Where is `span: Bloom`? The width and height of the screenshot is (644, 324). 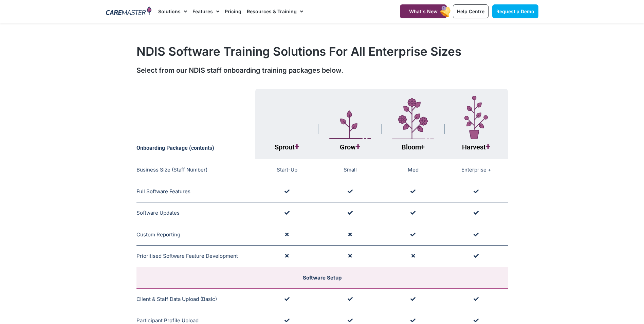
span: Bloom is located at coordinates (414, 147).